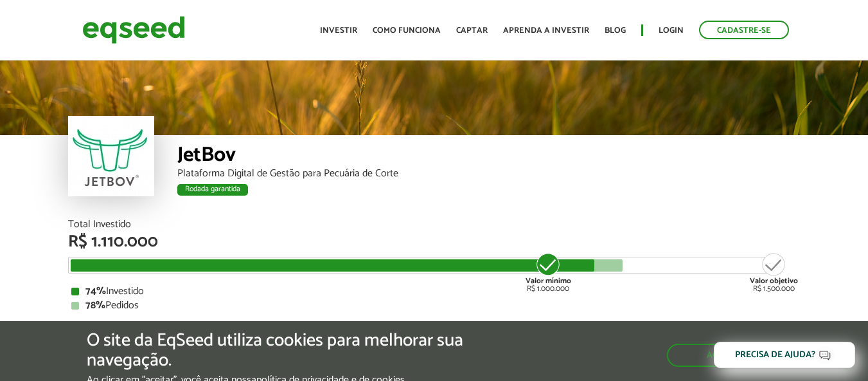  What do you see at coordinates (548, 272) in the screenshot?
I see `div: R$ 1.000.000` at bounding box center [548, 272].